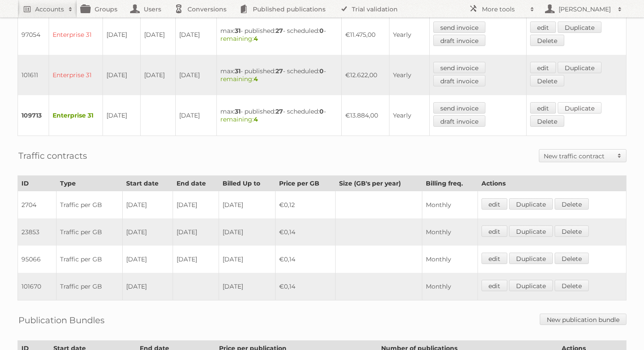 The width and height of the screenshot is (644, 350). Describe the element at coordinates (378, 183) in the screenshot. I see `th: Size (GB's per year)` at that location.